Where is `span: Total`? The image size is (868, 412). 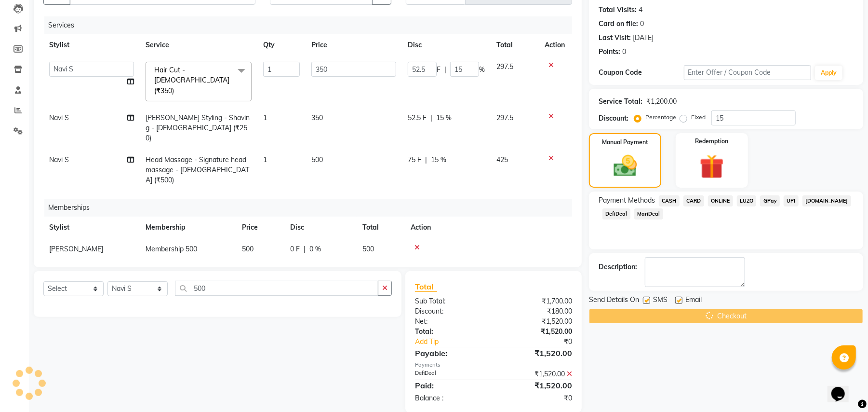 span: Total is located at coordinates (426, 287).